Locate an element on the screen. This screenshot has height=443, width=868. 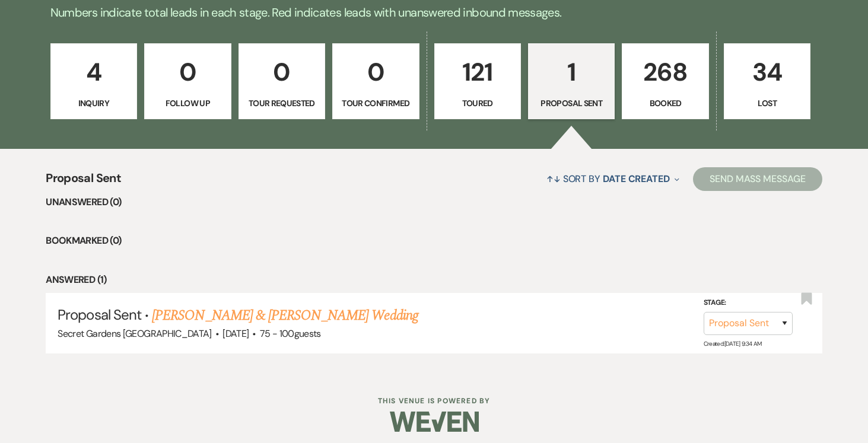
p: 1 is located at coordinates (571, 72).